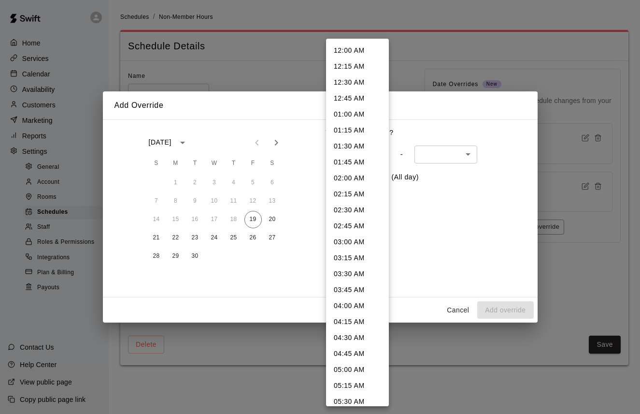  Describe the element at coordinates (358, 98) in the screenshot. I see `li: 12:45 AM` at that location.